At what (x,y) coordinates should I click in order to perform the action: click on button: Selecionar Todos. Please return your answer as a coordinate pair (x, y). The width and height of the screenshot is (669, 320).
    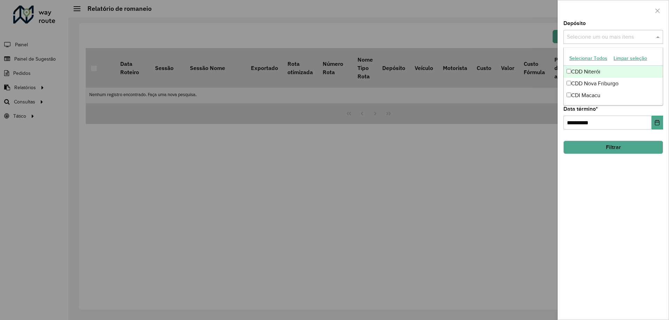
    Looking at the image, I should click on (588, 58).